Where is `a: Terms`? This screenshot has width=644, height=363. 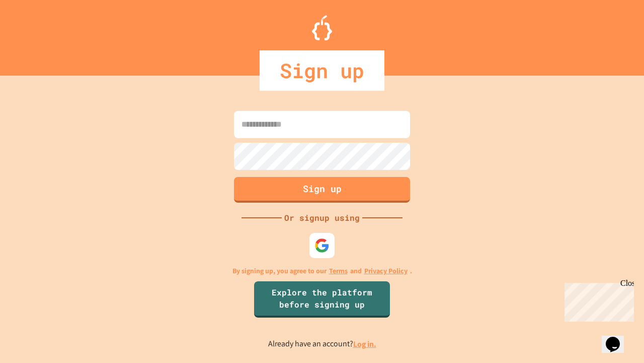
a: Terms is located at coordinates (338, 270).